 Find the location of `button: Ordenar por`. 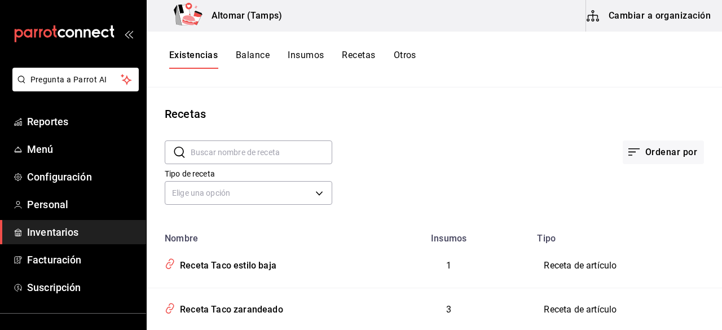

button: Ordenar por is located at coordinates (664, 152).